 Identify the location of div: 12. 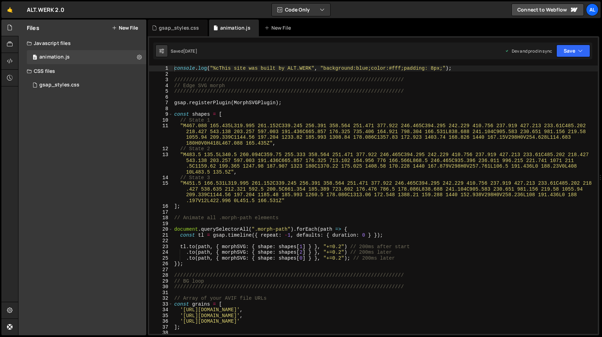
(161, 149).